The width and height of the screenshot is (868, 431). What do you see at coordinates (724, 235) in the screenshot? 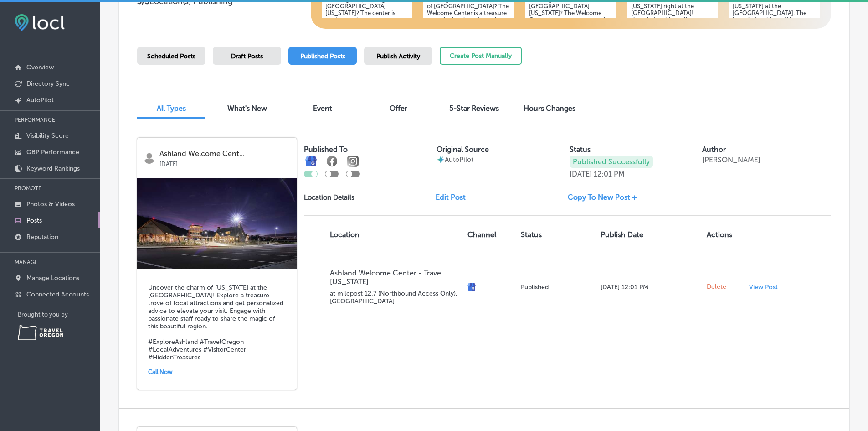
I see `th: Actions` at bounding box center [724, 235].